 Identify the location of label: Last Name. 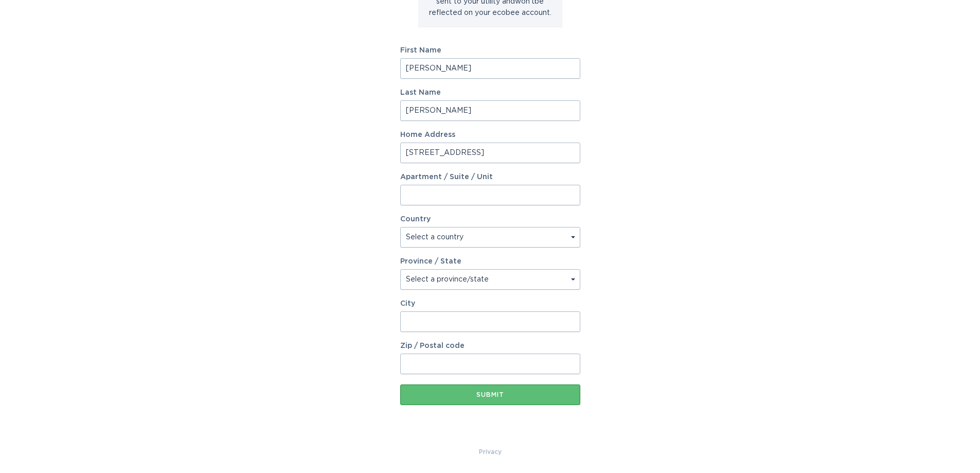
(491, 92).